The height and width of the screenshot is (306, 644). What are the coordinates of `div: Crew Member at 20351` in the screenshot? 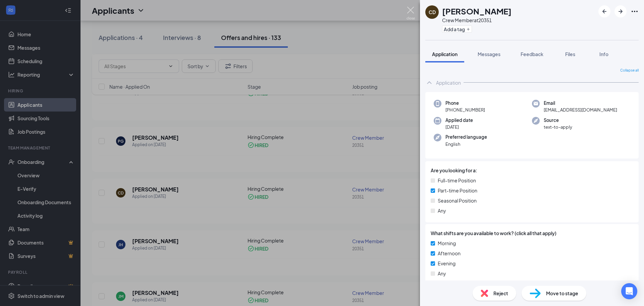 It's located at (476, 20).